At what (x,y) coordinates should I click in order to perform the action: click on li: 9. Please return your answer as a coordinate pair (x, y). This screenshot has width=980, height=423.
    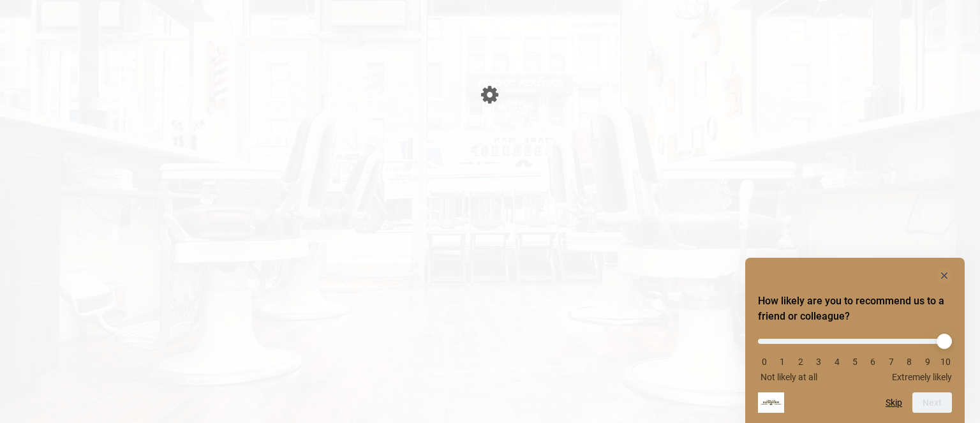
    Looking at the image, I should click on (928, 362).